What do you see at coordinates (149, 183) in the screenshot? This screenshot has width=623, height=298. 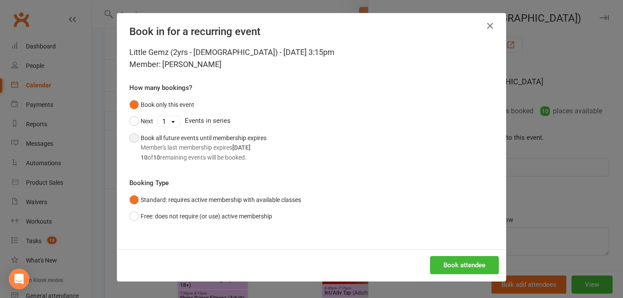 I see `label: Booking Type` at bounding box center [149, 183].